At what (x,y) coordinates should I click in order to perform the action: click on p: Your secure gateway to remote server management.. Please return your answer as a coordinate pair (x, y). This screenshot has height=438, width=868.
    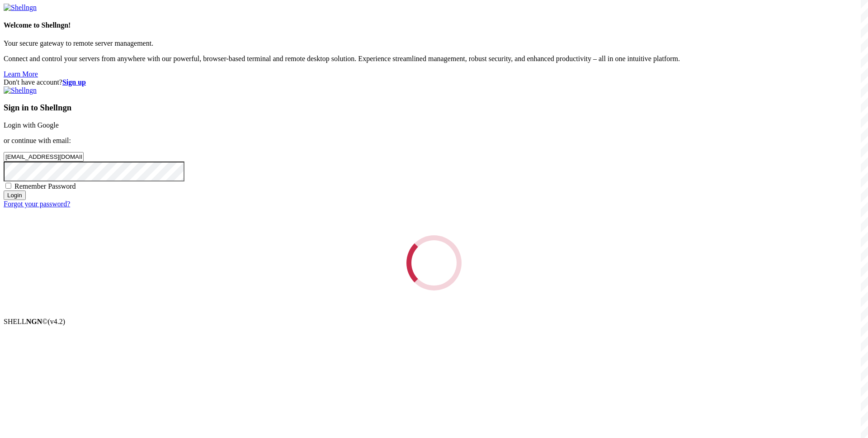
    Looking at the image, I should click on (434, 43).